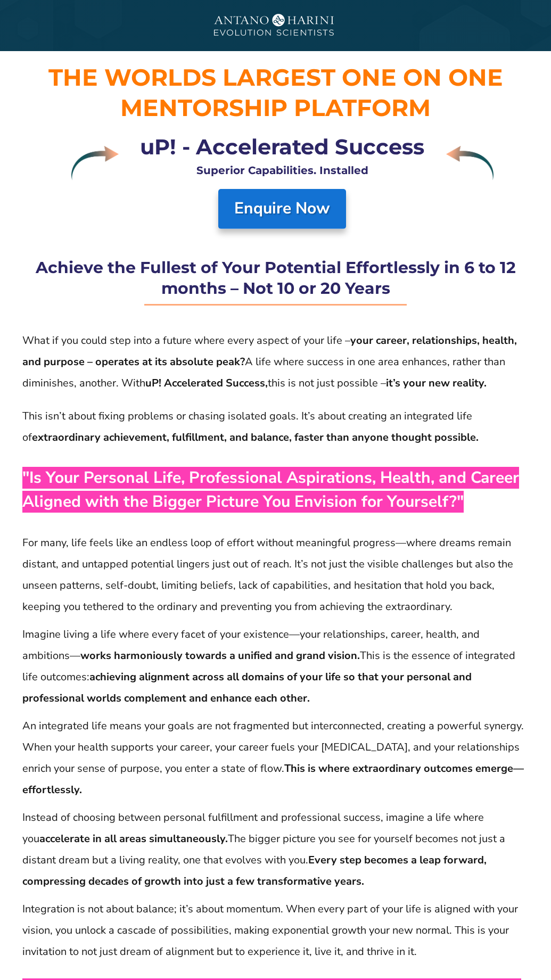  I want to click on strong: uP! Accelerated Success,, so click(207, 383).